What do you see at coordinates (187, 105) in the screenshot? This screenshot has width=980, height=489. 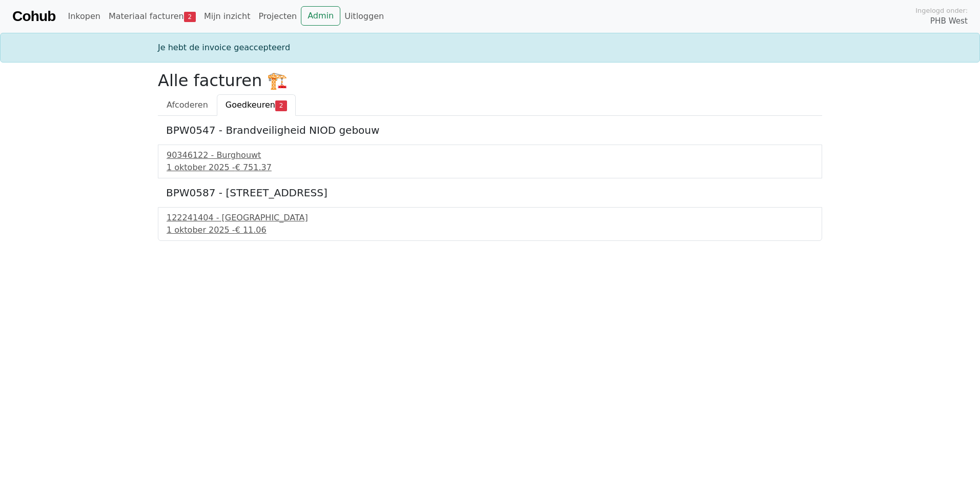 I see `a: Afcoderen` at bounding box center [187, 105].